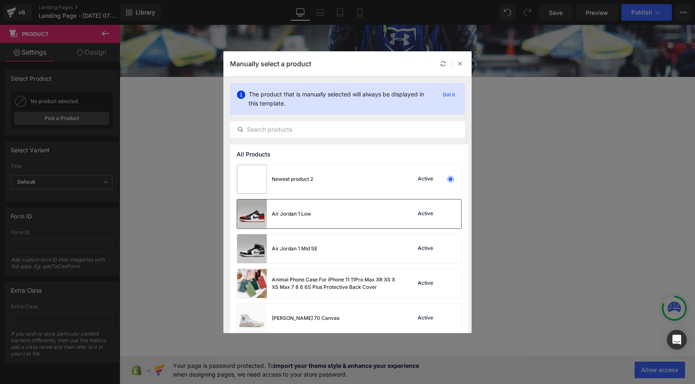  Describe the element at coordinates (293, 179) in the screenshot. I see `div: Newest product 2` at that location.